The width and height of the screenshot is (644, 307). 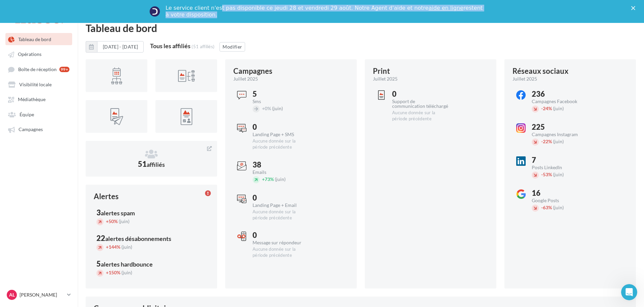 What do you see at coordinates (138, 238) in the screenshot?
I see `div: alertes désabonnements` at bounding box center [138, 238].